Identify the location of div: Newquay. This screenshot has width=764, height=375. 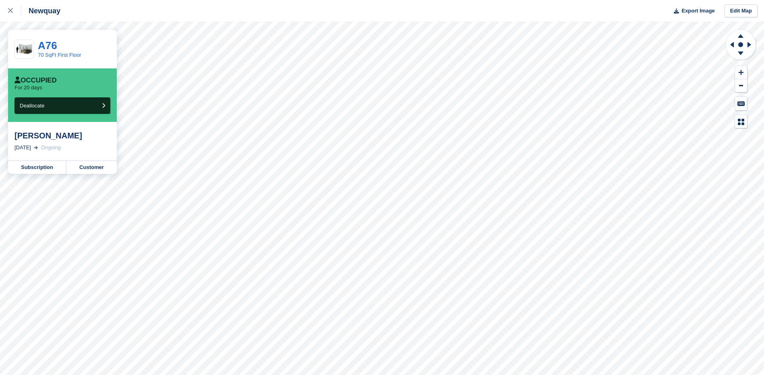
(41, 11).